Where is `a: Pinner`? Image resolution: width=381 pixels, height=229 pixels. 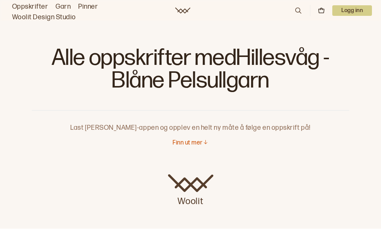
a: Pinner is located at coordinates (88, 7).